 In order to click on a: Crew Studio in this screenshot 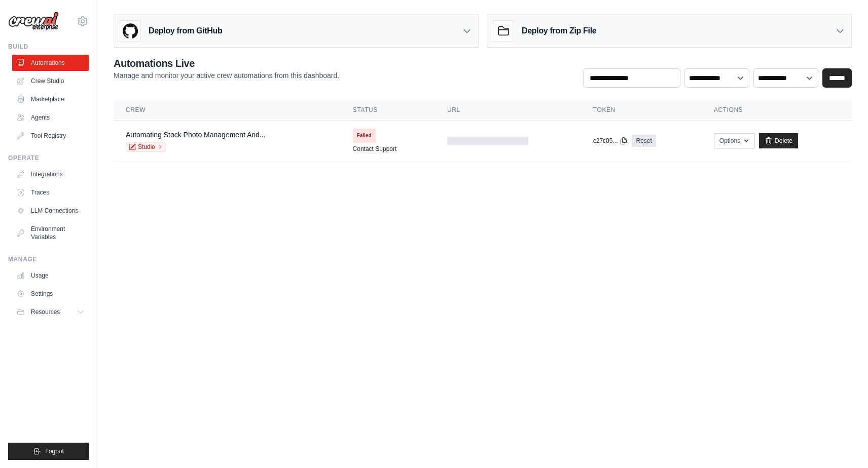, I will do `click(50, 81)`.